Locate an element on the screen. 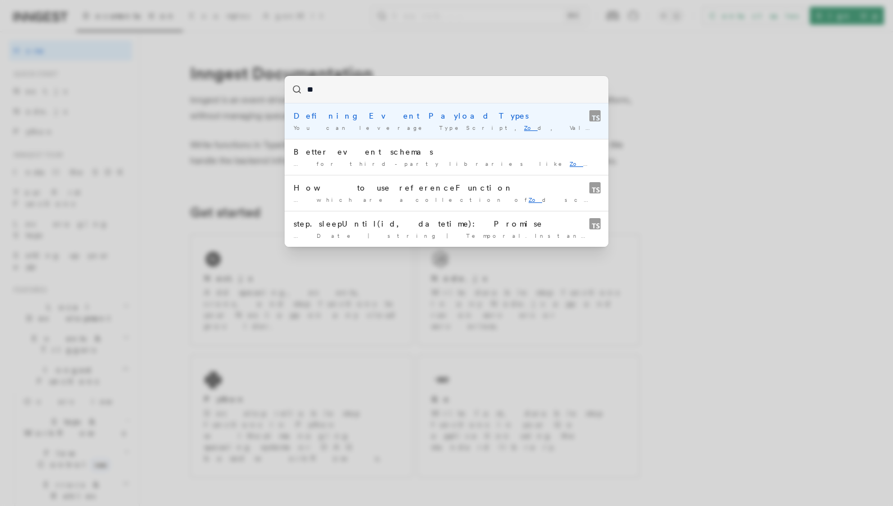  div: … which are a collection of d schemas used to provide … is located at coordinates (447, 200).